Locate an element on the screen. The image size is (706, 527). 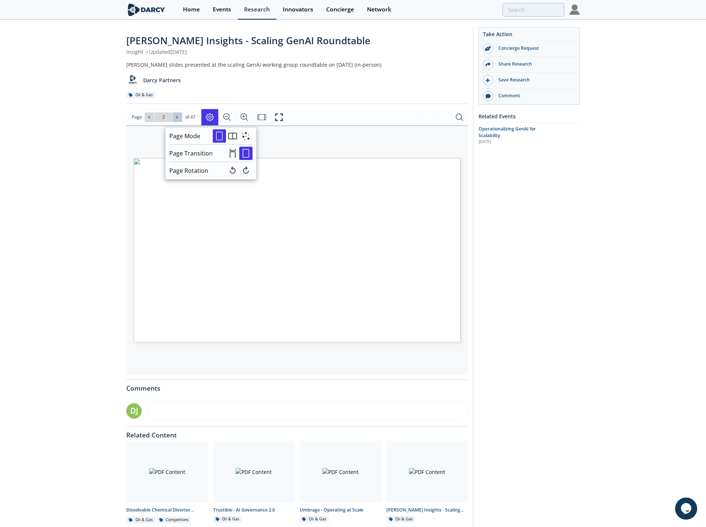
a: PDF Content Dissolvable Chemical Diverter Innovators - Innovator Landscape Oil & Gas Completions is located at coordinates (167, 482).